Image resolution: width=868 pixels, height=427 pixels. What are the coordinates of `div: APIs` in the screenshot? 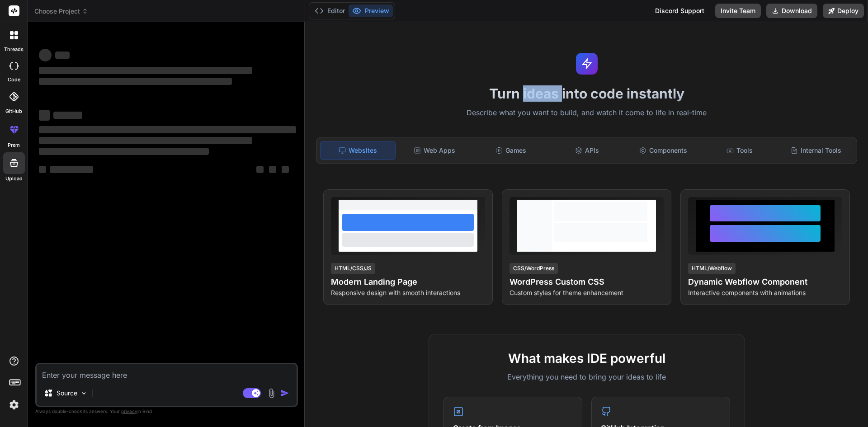 It's located at (587, 150).